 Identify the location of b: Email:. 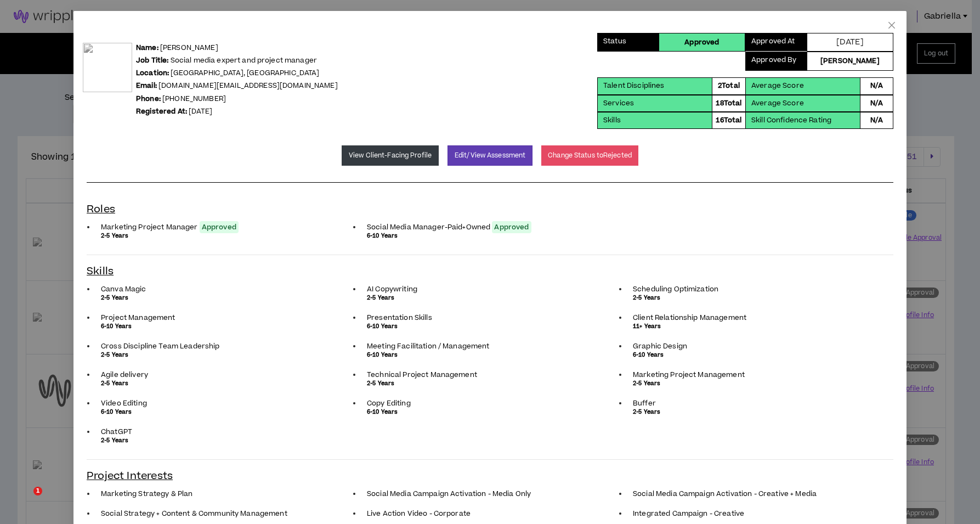
(147, 86).